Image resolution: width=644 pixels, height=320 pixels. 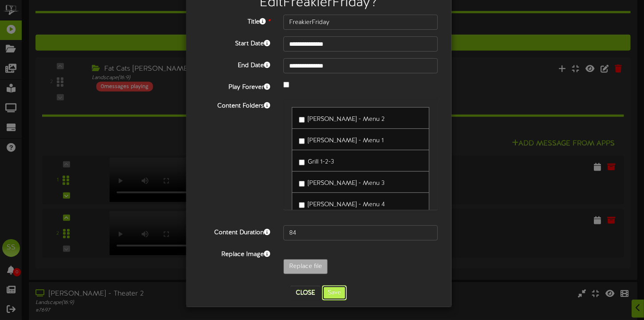 What do you see at coordinates (361, 233) in the screenshot?
I see `input: 15` at bounding box center [361, 233].